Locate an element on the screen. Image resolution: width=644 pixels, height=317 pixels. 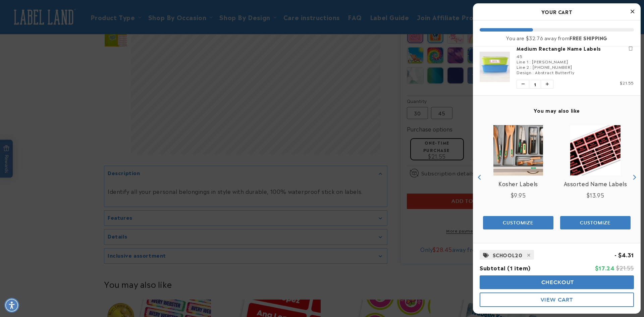
span: Subtotal (1 item) is located at coordinates (504, 268).